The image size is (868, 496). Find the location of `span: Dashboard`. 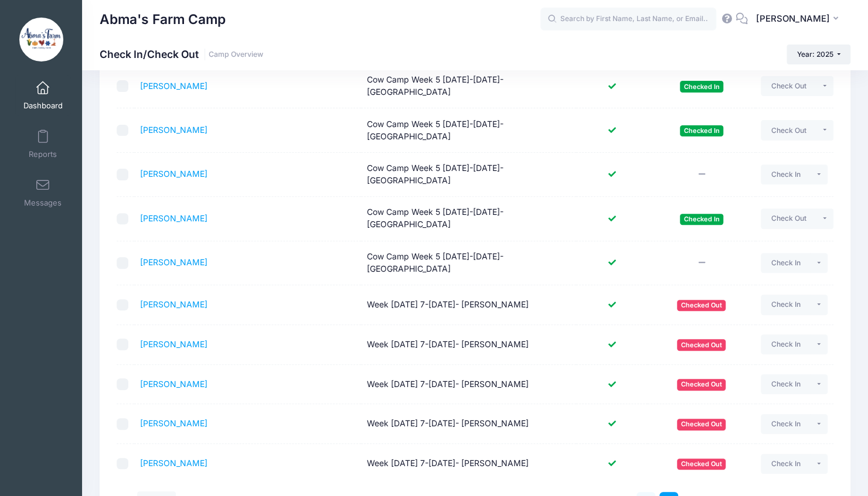

span: Dashboard is located at coordinates (43, 106).